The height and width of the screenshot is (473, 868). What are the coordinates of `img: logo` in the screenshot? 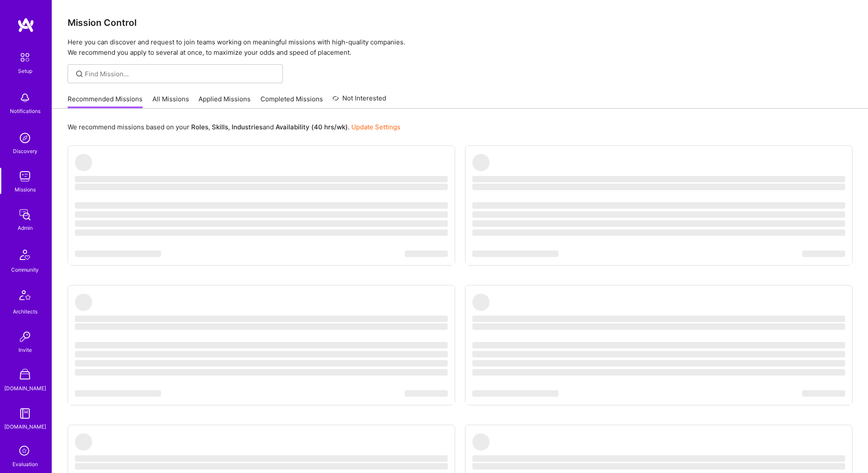 It's located at (25, 25).